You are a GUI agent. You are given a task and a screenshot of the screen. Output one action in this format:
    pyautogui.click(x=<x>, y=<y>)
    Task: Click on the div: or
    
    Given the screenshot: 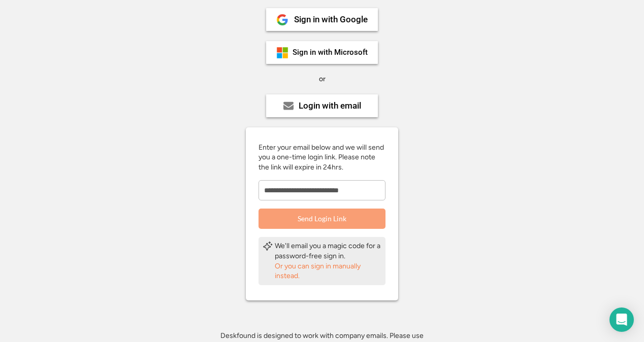 What is the action you would take?
    pyautogui.click(x=322, y=79)
    